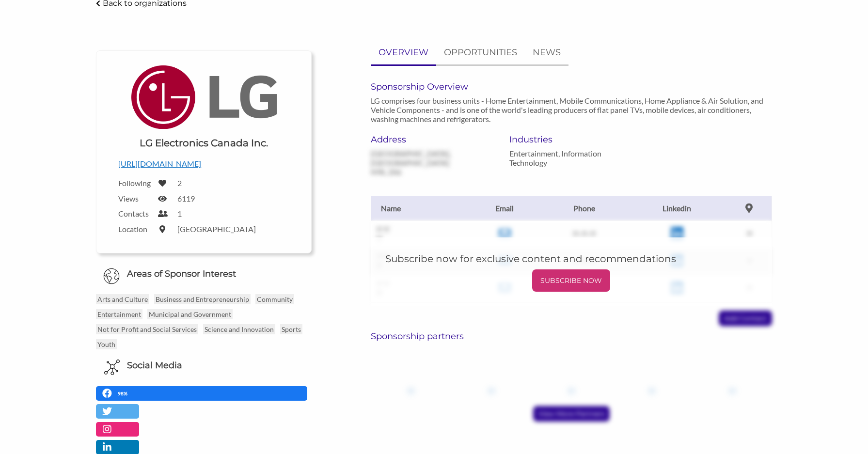  I want to click on p: Business and Entrepreneurship, so click(202, 299).